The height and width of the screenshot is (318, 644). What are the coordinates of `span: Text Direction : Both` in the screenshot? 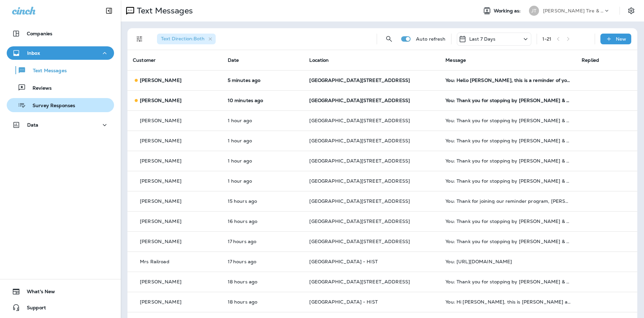 It's located at (183, 39).